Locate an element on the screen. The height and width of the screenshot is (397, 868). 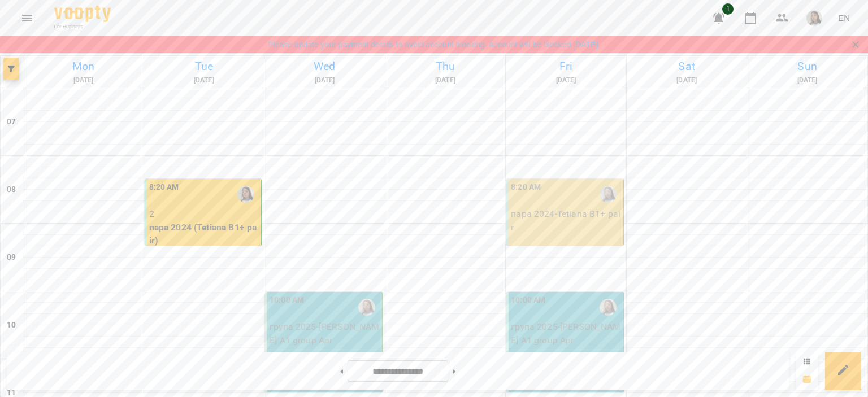
img: Voopty Logo is located at coordinates (83, 13).